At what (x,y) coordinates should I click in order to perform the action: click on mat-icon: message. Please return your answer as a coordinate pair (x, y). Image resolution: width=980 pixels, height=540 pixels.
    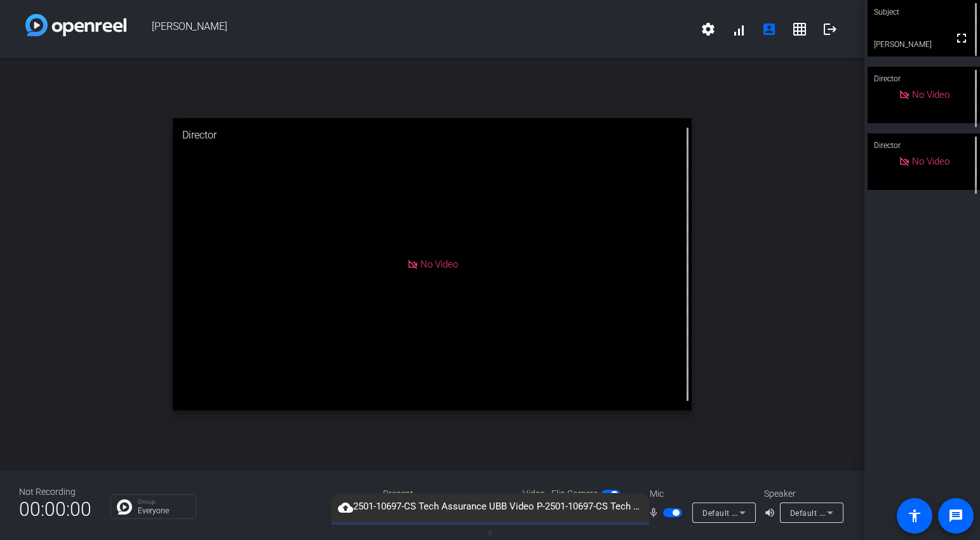
    Looking at the image, I should click on (956, 516).